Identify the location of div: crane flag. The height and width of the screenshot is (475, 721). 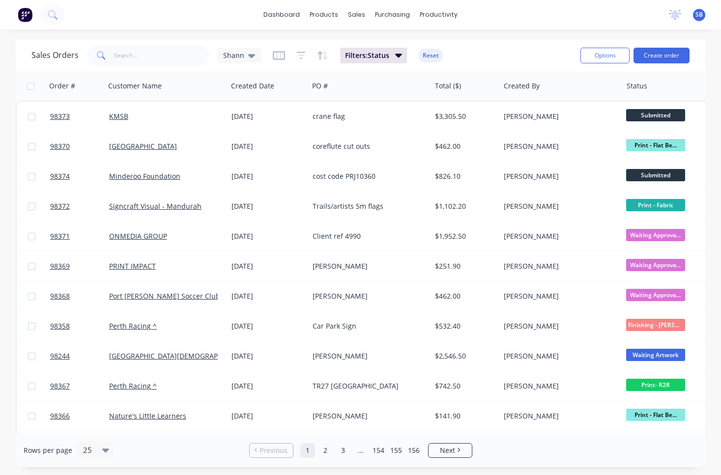
(367, 117).